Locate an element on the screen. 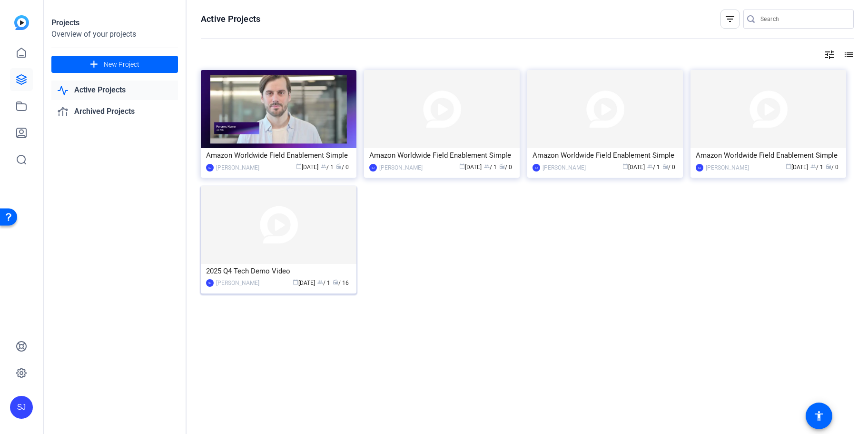 The height and width of the screenshot is (434, 868). mat-icon: filter_list is located at coordinates (730, 19).